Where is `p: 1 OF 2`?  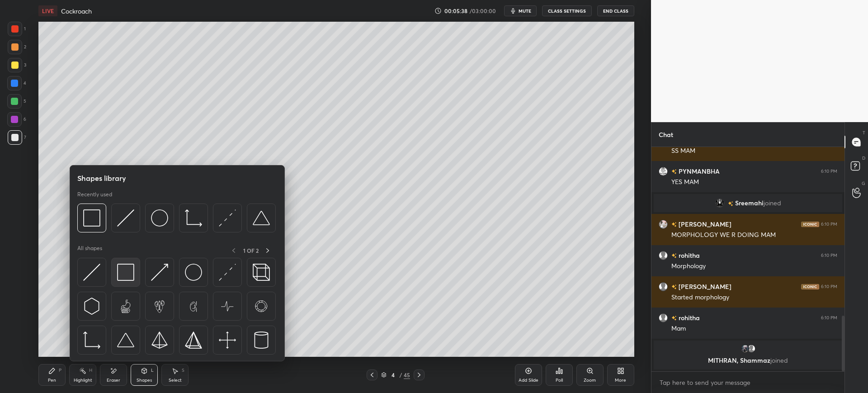
p: 1 OF 2 is located at coordinates (251, 250).